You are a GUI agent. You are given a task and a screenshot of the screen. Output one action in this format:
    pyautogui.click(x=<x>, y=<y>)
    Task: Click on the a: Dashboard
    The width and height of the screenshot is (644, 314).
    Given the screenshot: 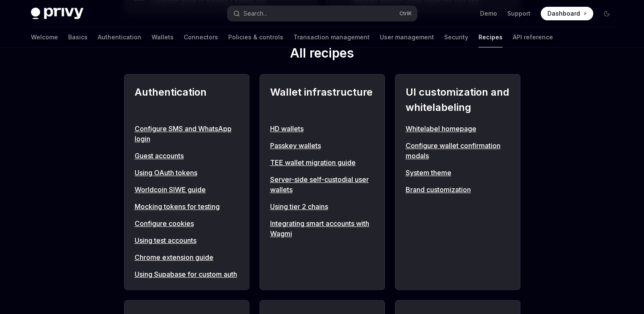 What is the action you would take?
    pyautogui.click(x=567, y=13)
    